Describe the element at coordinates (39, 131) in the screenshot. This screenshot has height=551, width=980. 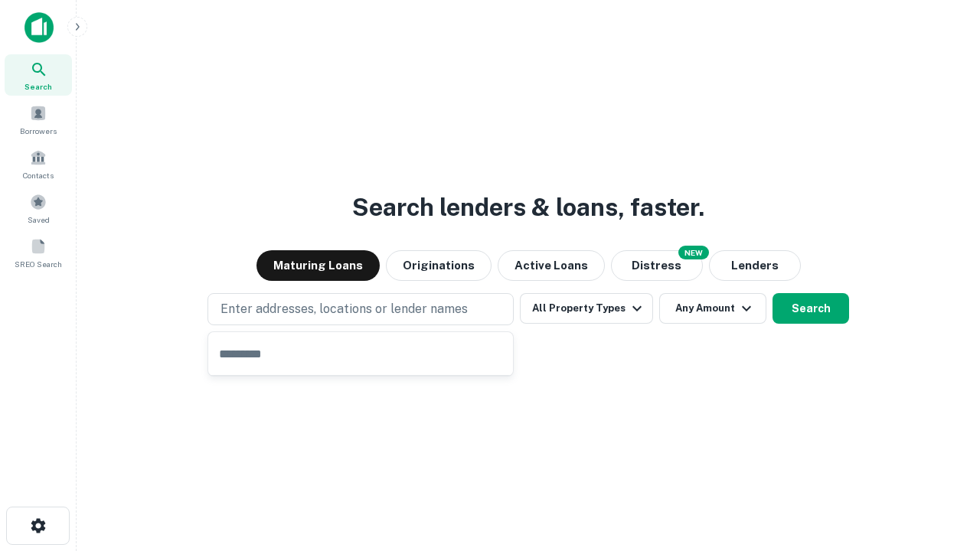
I see `span: Borrowers` at that location.